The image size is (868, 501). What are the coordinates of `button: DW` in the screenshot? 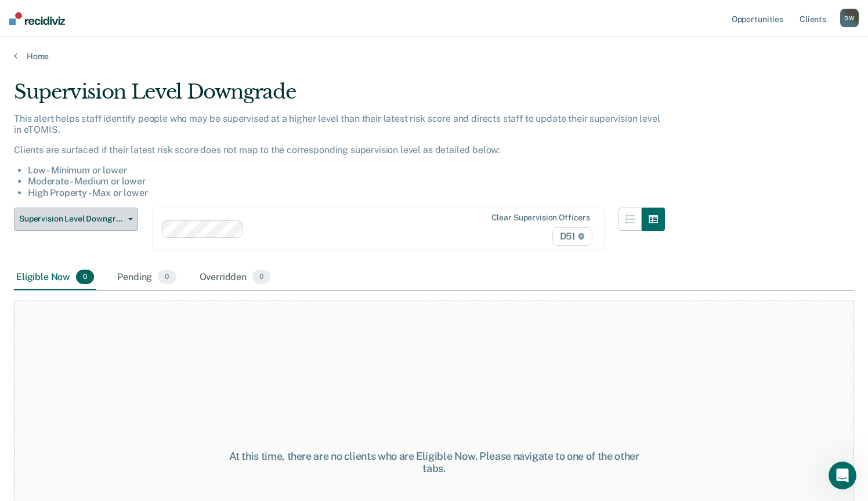 It's located at (849, 18).